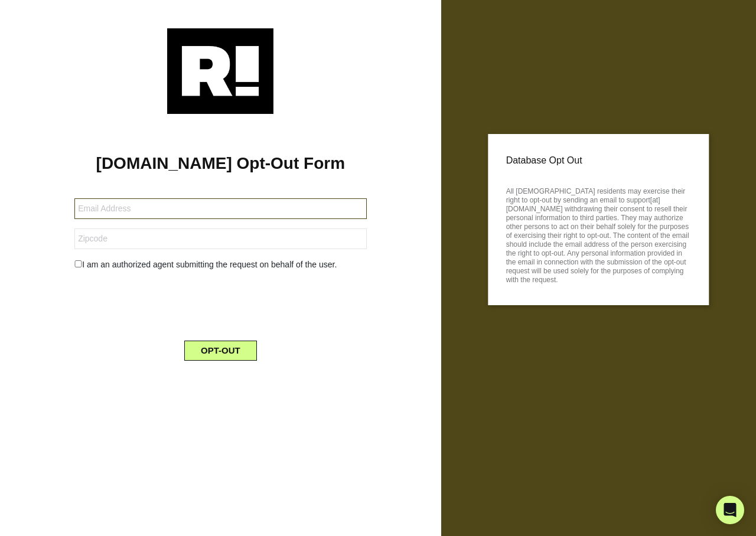  I want to click on input: Email Address, so click(220, 208).